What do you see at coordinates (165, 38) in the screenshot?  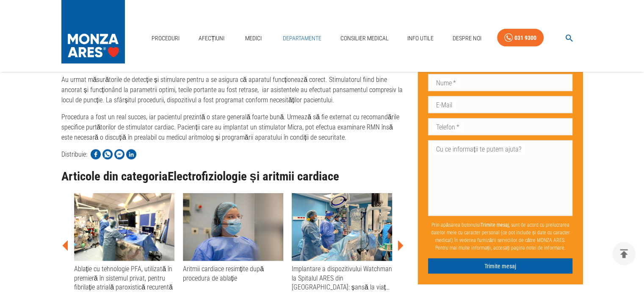 I see `a: Proceduri` at bounding box center [165, 38].